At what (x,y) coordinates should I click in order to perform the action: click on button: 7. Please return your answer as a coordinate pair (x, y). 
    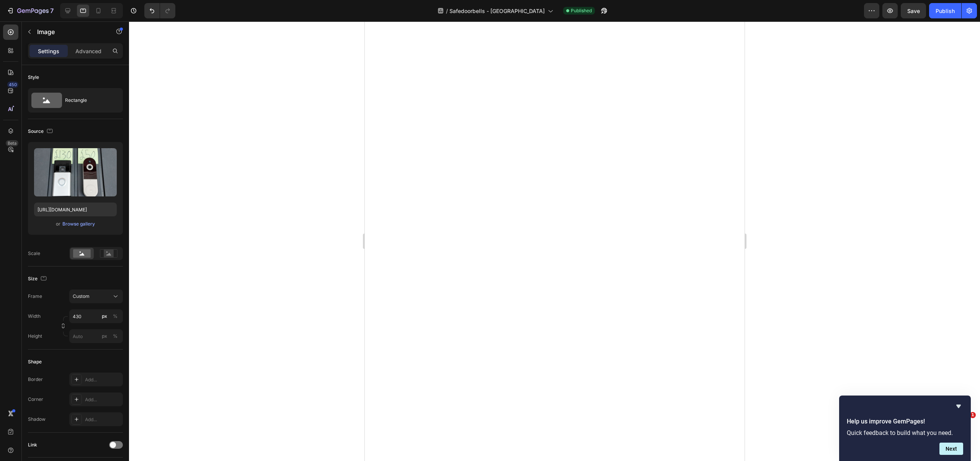
    Looking at the image, I should click on (30, 11).